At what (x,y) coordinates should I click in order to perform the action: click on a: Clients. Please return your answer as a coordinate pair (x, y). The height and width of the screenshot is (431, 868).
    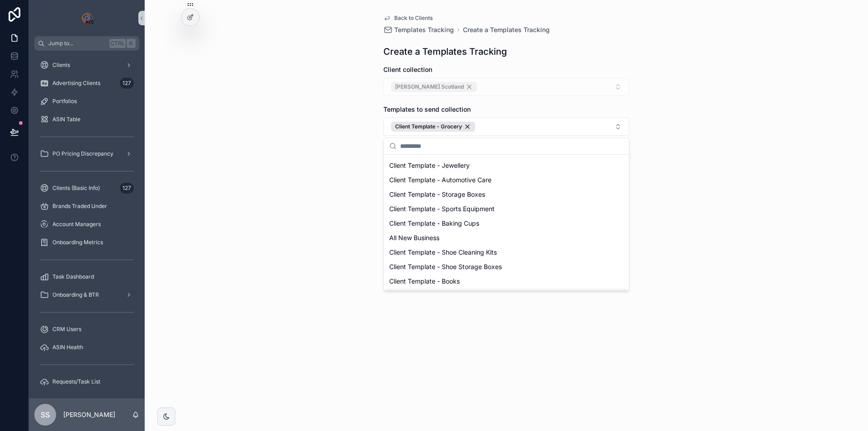
    Looking at the image, I should click on (87, 65).